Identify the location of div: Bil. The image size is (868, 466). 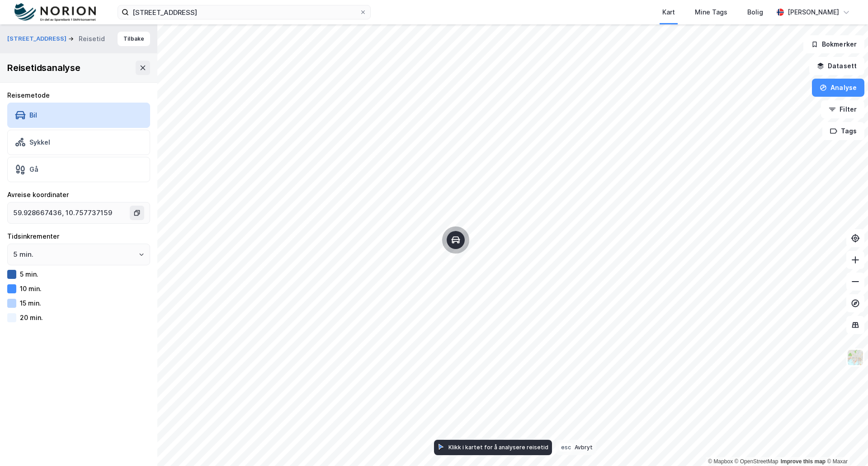
(33, 115).